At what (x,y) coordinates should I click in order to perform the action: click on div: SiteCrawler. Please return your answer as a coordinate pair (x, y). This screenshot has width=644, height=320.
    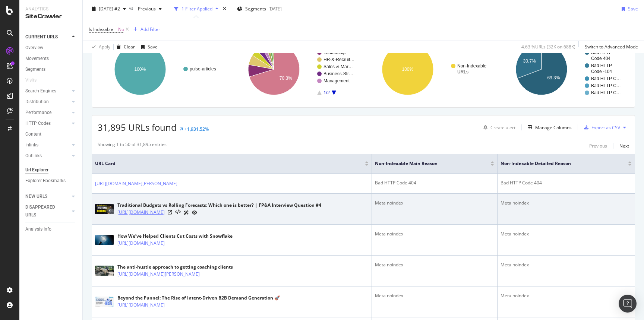
    Looking at the image, I should click on (51, 17).